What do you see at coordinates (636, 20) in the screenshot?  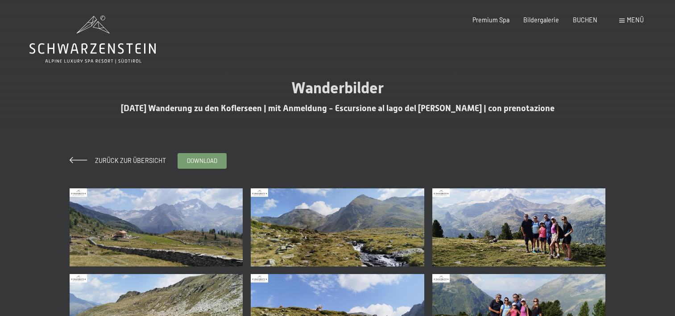 I see `span: Menü` at bounding box center [636, 20].